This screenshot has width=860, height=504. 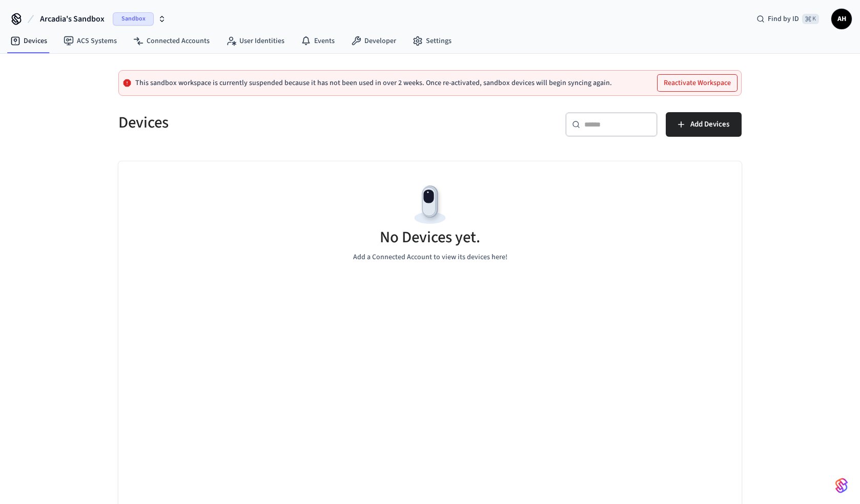 I want to click on button: AH, so click(x=841, y=19).